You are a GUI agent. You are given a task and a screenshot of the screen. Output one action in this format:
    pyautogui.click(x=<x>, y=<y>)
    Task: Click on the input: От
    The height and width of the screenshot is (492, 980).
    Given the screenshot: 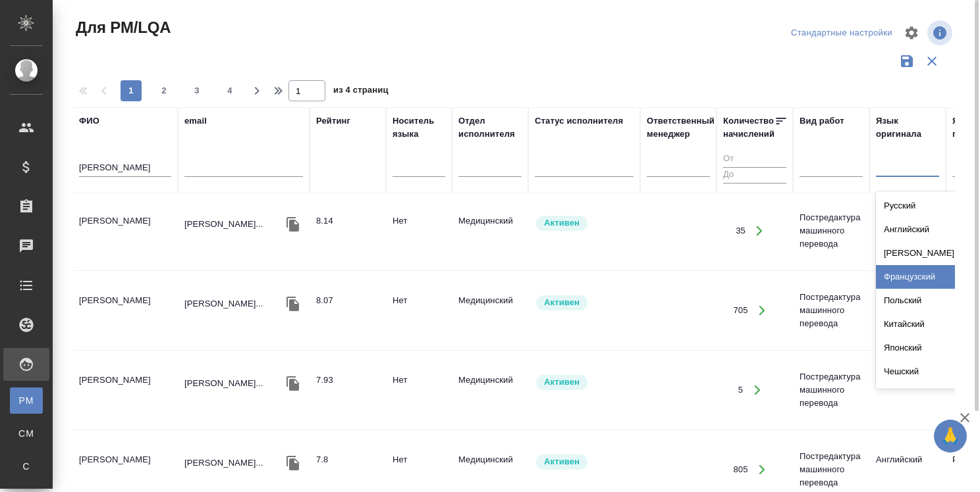 What is the action you would take?
    pyautogui.click(x=754, y=159)
    